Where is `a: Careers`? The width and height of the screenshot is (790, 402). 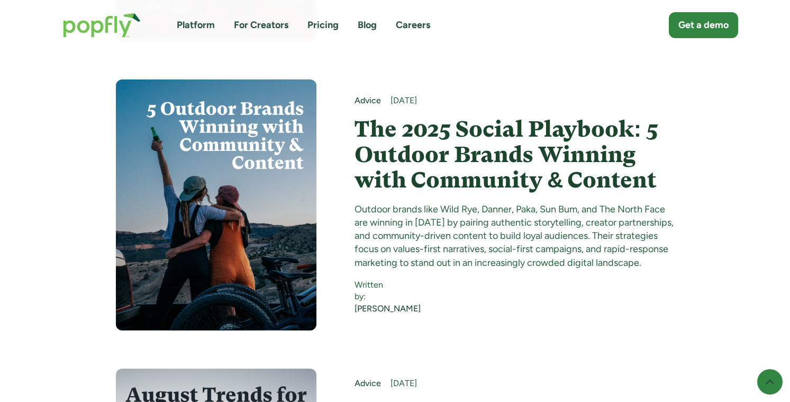
a: Careers is located at coordinates (413, 25).